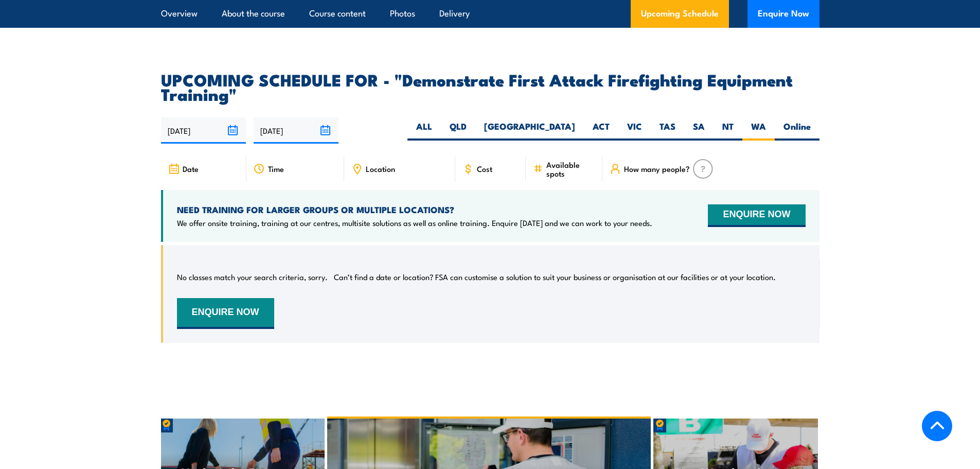 This screenshot has height=469, width=980. Describe the element at coordinates (380, 169) in the screenshot. I see `span: Location` at that location.